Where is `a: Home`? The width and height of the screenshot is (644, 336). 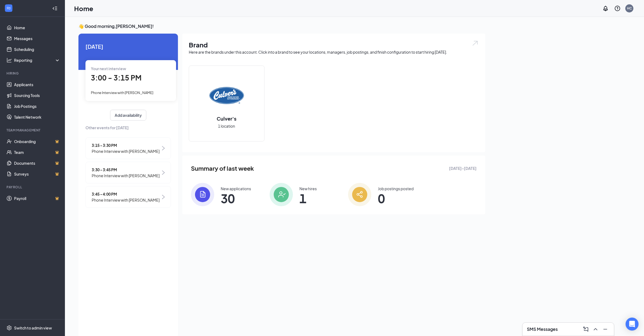 a: Home is located at coordinates (37, 28).